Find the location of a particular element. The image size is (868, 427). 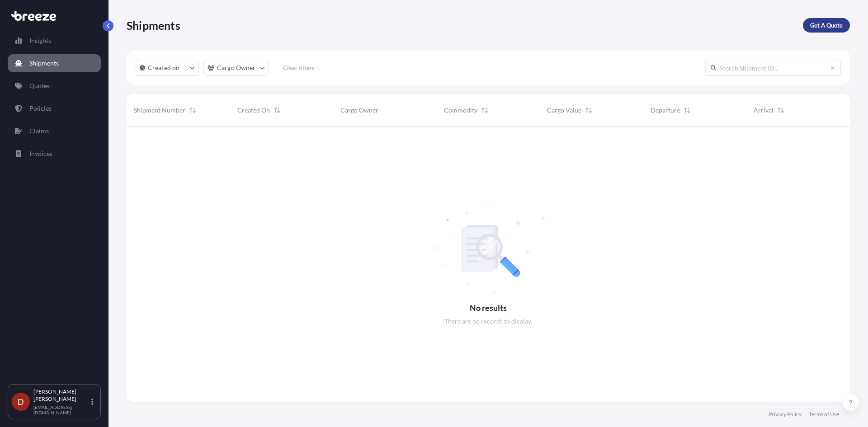

button: createdOn Filter options is located at coordinates (167, 67).